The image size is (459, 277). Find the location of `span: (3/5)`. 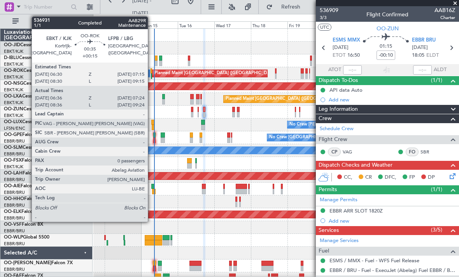

span: (3/5) is located at coordinates (436, 230).